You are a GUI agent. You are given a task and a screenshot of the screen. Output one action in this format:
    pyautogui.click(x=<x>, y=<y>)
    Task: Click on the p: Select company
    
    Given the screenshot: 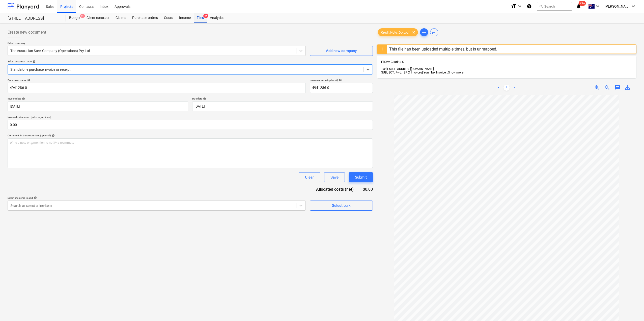 What is the action you would take?
    pyautogui.click(x=156, y=44)
    